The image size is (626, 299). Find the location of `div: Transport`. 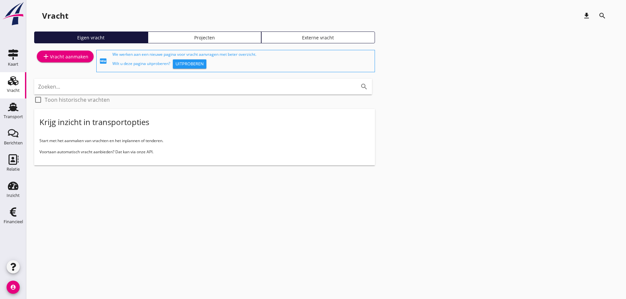

div: Transport is located at coordinates (13, 117).